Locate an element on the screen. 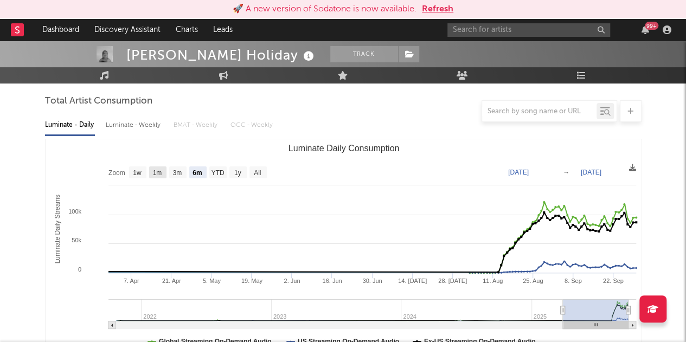  div: Luminate - Daily is located at coordinates (70, 125).